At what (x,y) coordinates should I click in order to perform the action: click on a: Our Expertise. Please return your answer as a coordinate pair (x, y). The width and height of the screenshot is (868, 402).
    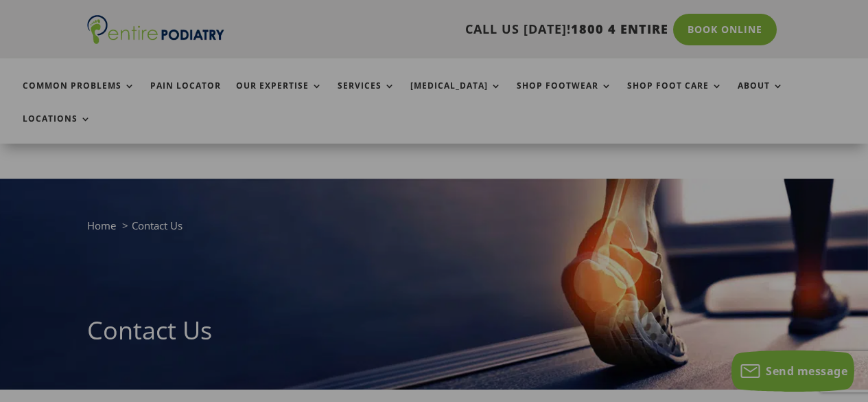
    Looking at the image, I should click on (279, 96).